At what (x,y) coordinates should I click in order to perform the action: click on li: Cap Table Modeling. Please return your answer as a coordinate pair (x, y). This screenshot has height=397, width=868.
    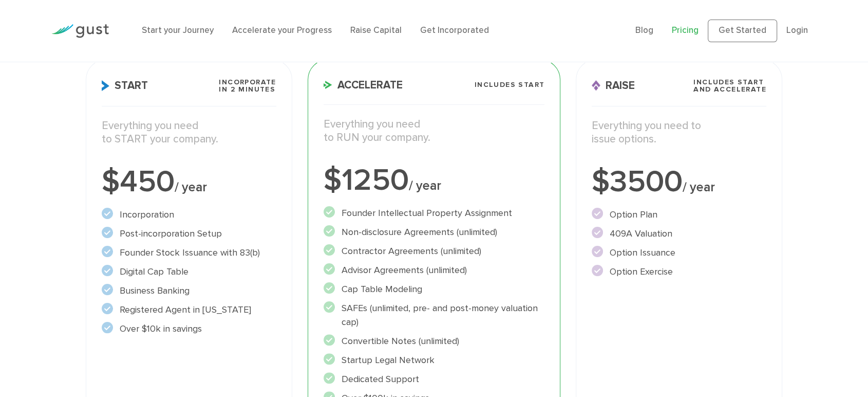
    Looking at the image, I should click on (434, 289).